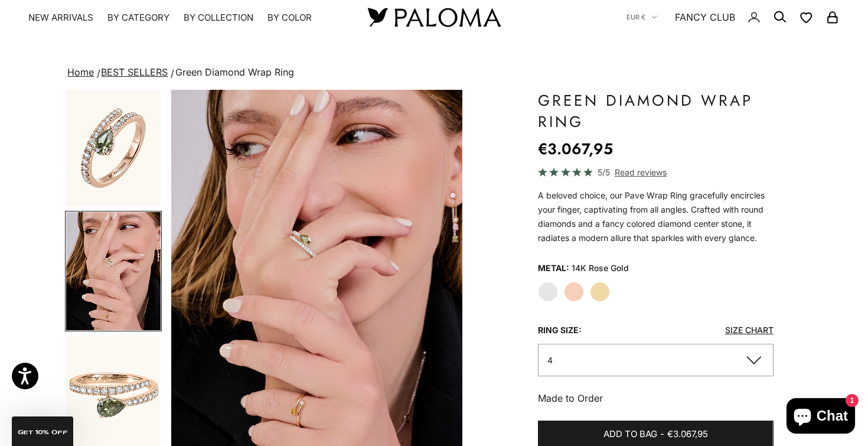 The height and width of the screenshot is (446, 868). What do you see at coordinates (656, 217) in the screenshot?
I see `p: A beloved choice, our Pave Wrap Ring gracefully encircles your finger, captivating from all angle...` at bounding box center [656, 217].